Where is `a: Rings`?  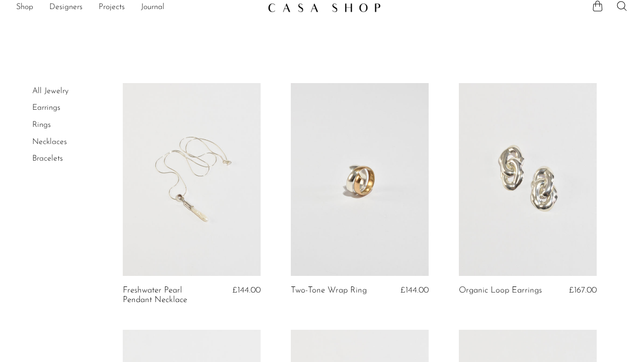
a: Rings is located at coordinates (41, 125).